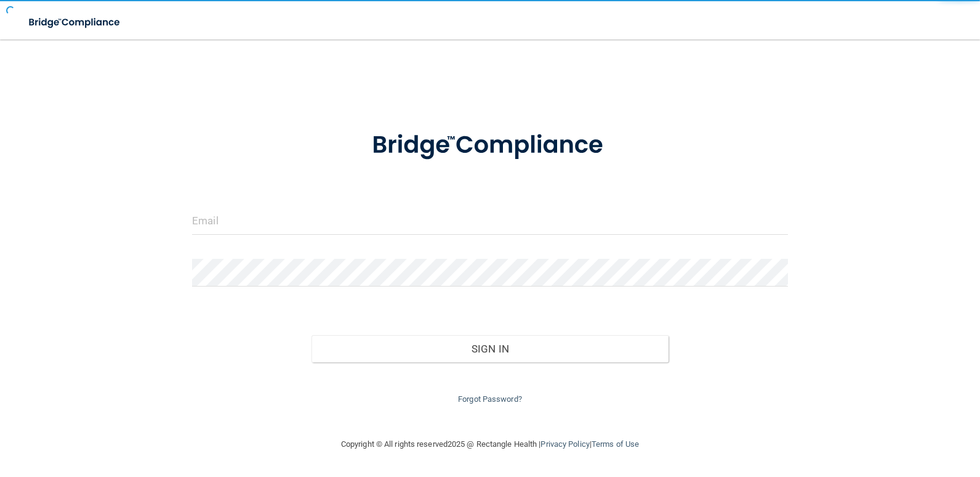 This screenshot has height=477, width=980. Describe the element at coordinates (490, 220) in the screenshot. I see `input: Email` at that location.